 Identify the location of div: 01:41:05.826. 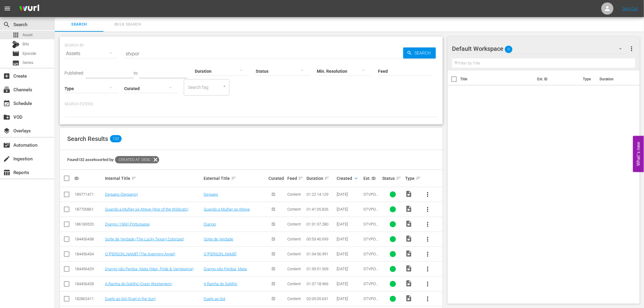
(321, 209).